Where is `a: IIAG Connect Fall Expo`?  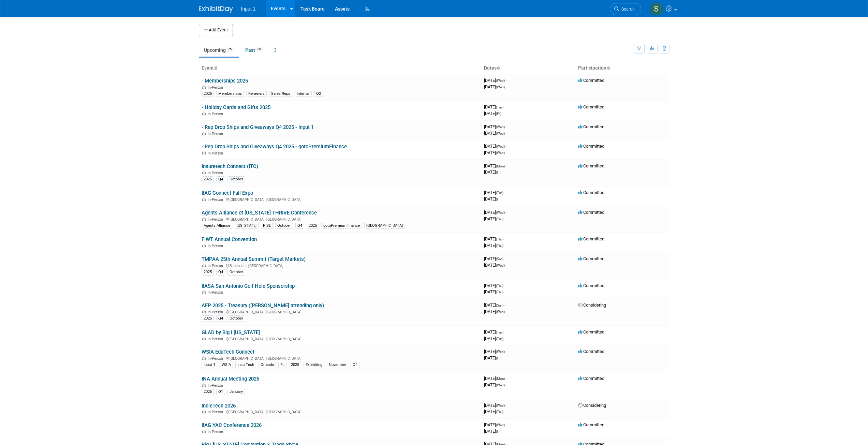 a: IIAG Connect Fall Expo is located at coordinates (227, 193).